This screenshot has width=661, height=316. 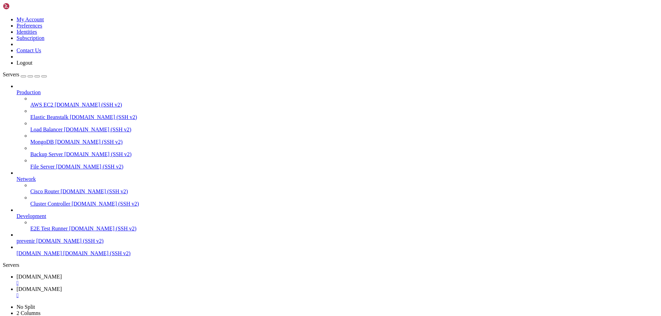 What do you see at coordinates (337, 93) in the screenshot?
I see `a: Production` at bounding box center [337, 93].